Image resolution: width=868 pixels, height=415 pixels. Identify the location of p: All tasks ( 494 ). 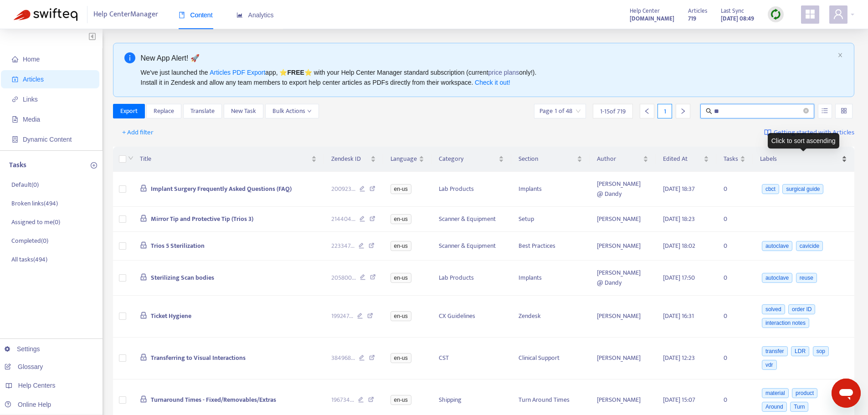
(29, 259).